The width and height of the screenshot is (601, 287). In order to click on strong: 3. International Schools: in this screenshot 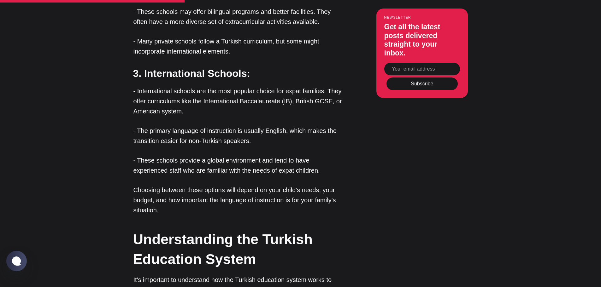, I will do `click(192, 73)`.